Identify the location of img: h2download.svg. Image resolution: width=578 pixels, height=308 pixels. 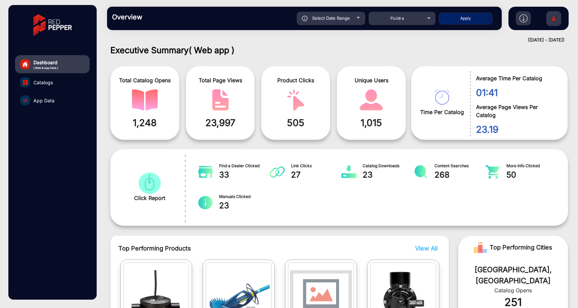
(524, 18).